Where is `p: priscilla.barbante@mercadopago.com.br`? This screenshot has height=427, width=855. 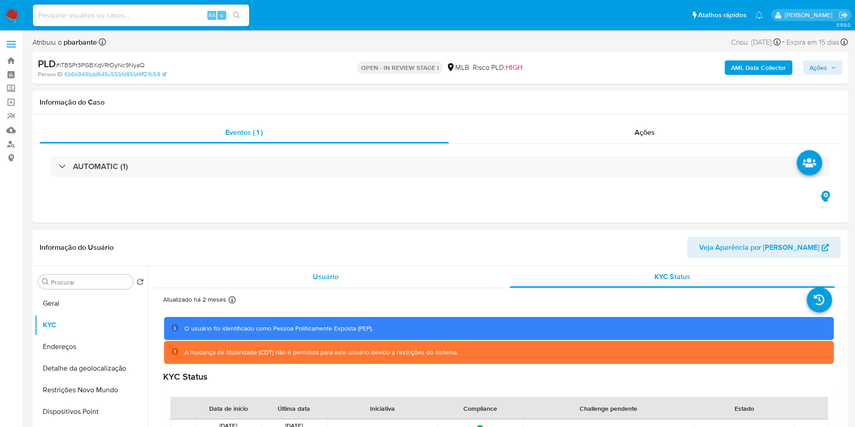
p: priscilla.barbante@mercadopago.com.br is located at coordinates (810, 15).